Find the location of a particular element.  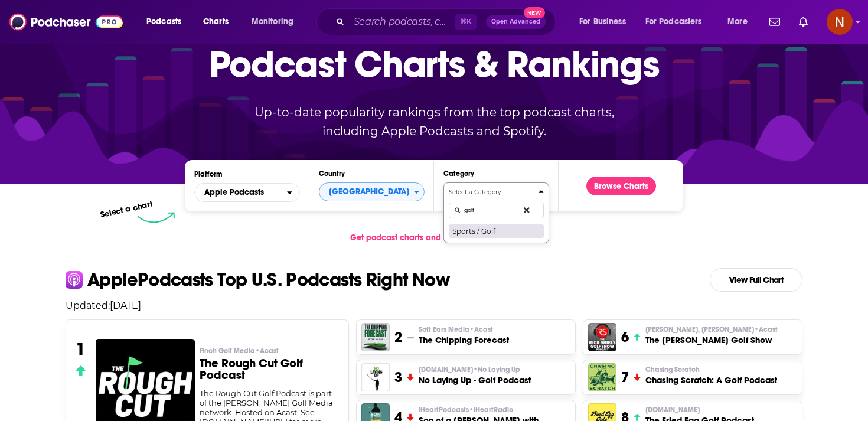

span: Chasing Scratch is located at coordinates (673, 369).